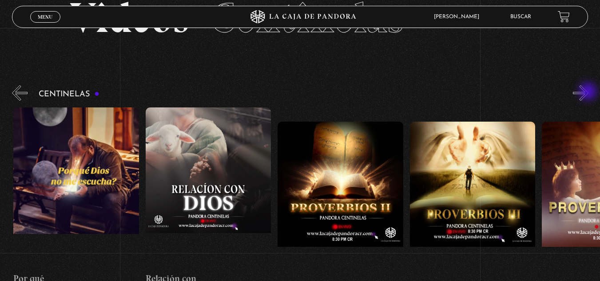  What do you see at coordinates (45, 17) in the screenshot?
I see `span: Menu` at bounding box center [45, 17].